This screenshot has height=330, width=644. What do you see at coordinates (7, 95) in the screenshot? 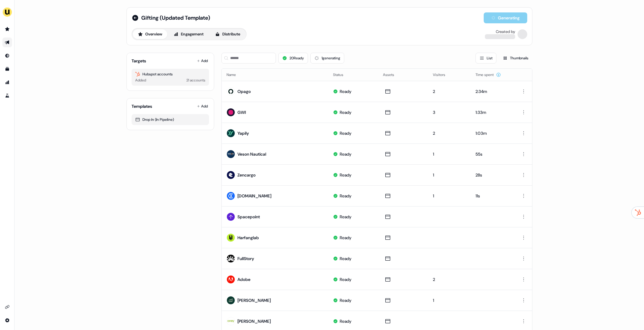
I see `a: Go to experiments` at bounding box center [7, 95].